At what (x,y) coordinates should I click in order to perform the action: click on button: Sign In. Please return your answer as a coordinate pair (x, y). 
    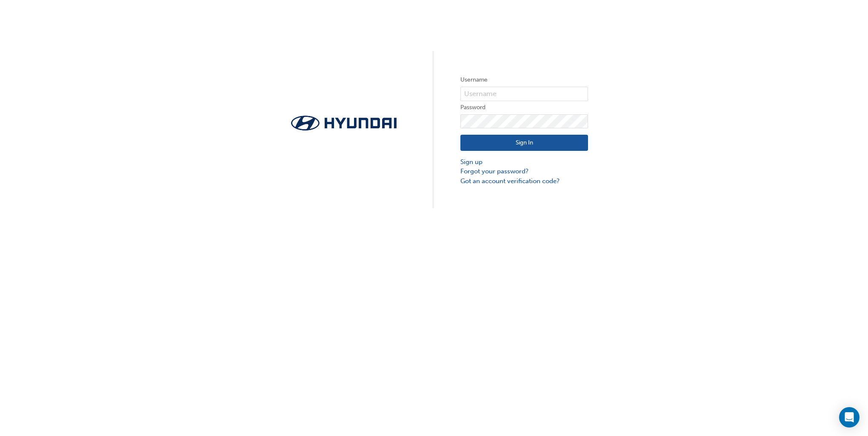
    Looking at the image, I should click on (524, 143).